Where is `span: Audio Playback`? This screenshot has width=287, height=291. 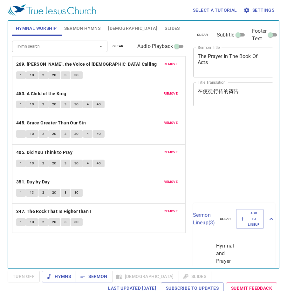
span: Audio Playback is located at coordinates (155, 46).